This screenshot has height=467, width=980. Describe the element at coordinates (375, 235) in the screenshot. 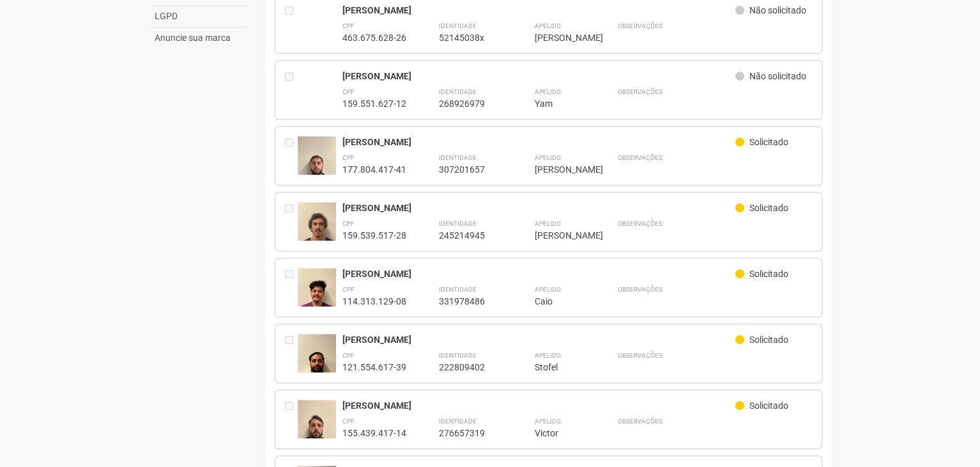

I see `div: 159.539.517-28` at that location.